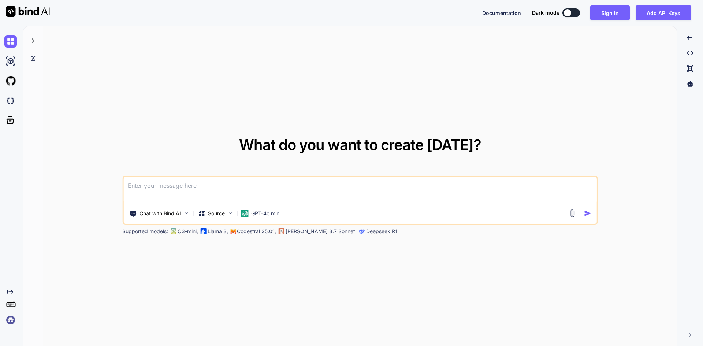  Describe the element at coordinates (11, 61) in the screenshot. I see `img: ai-studio` at that location.